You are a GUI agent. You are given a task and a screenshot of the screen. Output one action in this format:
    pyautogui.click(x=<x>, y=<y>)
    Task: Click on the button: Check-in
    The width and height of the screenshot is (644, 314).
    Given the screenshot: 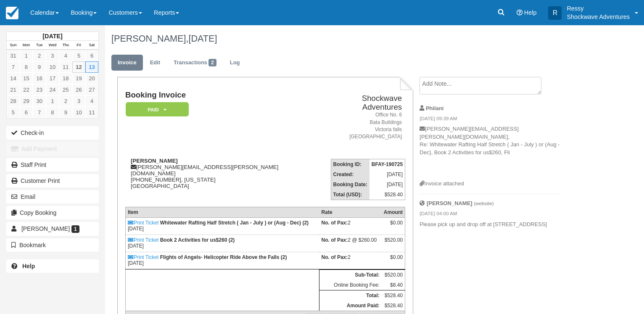 What is the action you would take?
    pyautogui.click(x=52, y=133)
    